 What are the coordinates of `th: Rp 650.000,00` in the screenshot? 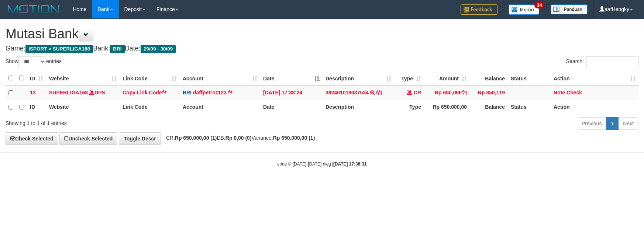 It's located at (447, 107).